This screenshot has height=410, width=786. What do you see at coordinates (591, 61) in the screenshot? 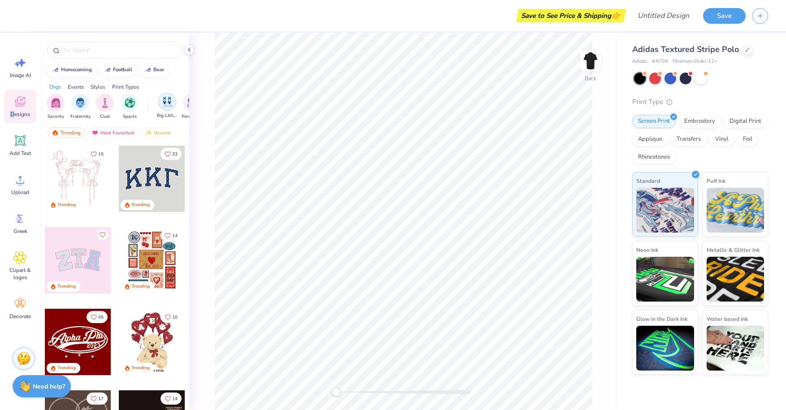
I see `img: Back` at bounding box center [591, 61].